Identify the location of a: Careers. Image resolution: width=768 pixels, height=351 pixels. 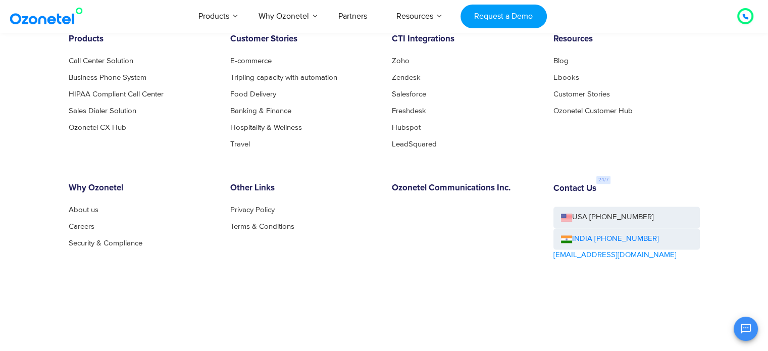
(81, 226).